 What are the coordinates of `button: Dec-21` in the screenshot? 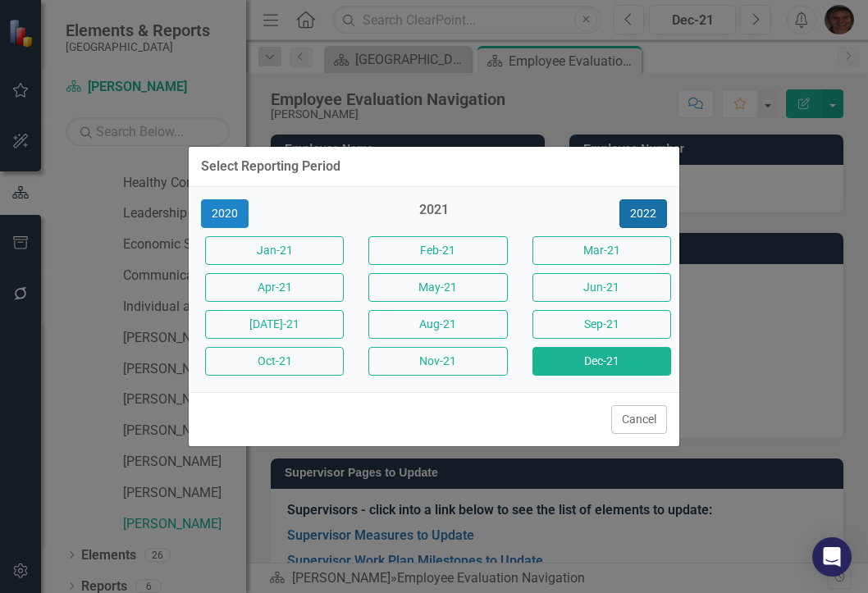 It's located at (601, 361).